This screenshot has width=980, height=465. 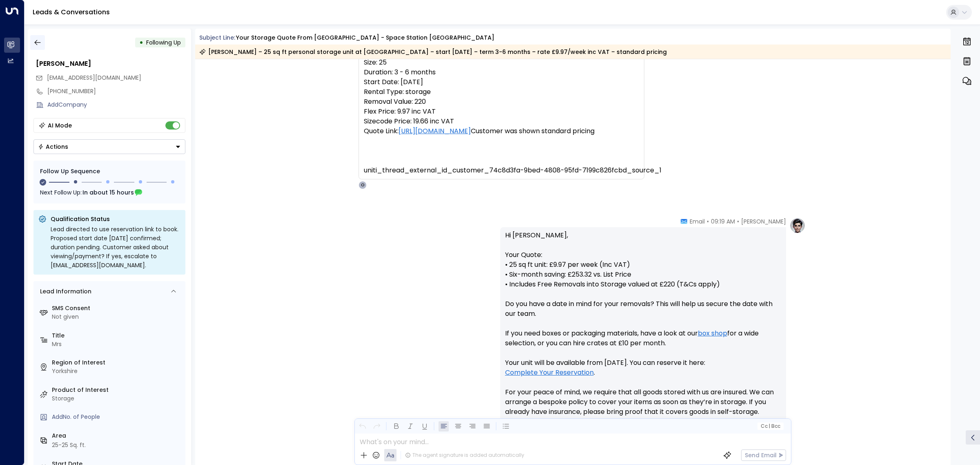 What do you see at coordinates (117, 316) in the screenshot?
I see `div: Not given` at bounding box center [117, 316].